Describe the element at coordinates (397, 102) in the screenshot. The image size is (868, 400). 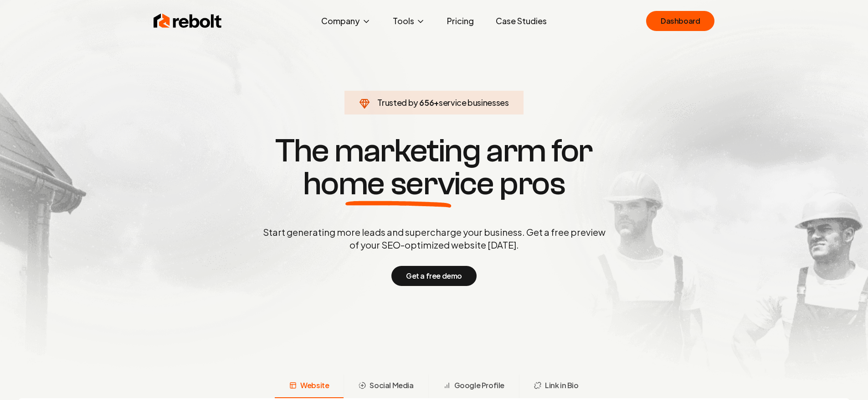
I see `span: Trusted by` at that location.